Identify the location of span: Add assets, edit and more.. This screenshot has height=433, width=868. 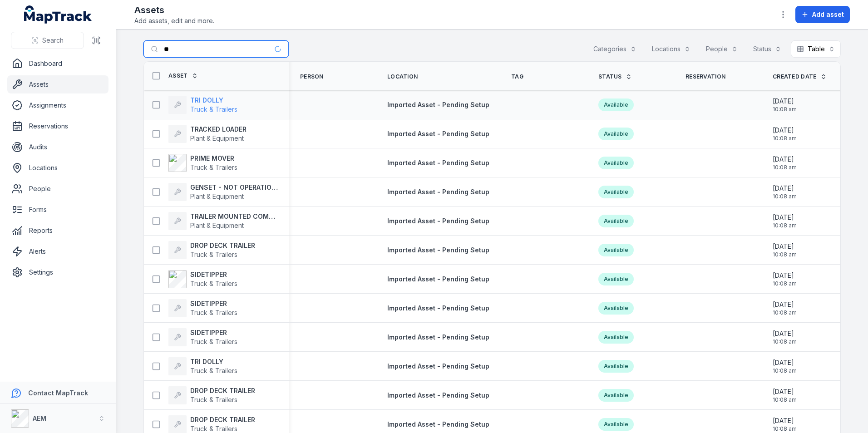
(175, 21).